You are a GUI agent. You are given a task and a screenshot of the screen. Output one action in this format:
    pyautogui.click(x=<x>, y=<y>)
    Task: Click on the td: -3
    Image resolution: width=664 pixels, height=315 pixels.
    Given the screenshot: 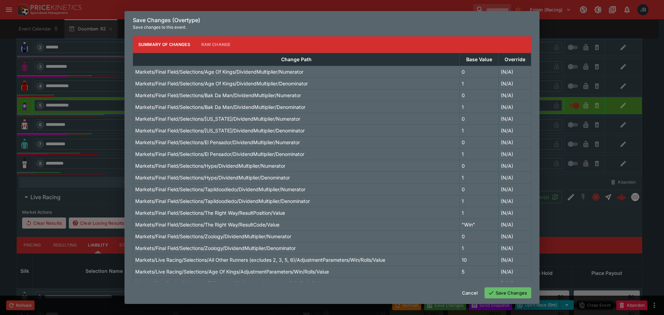 What is the action you would take?
    pyautogui.click(x=479, y=283)
    